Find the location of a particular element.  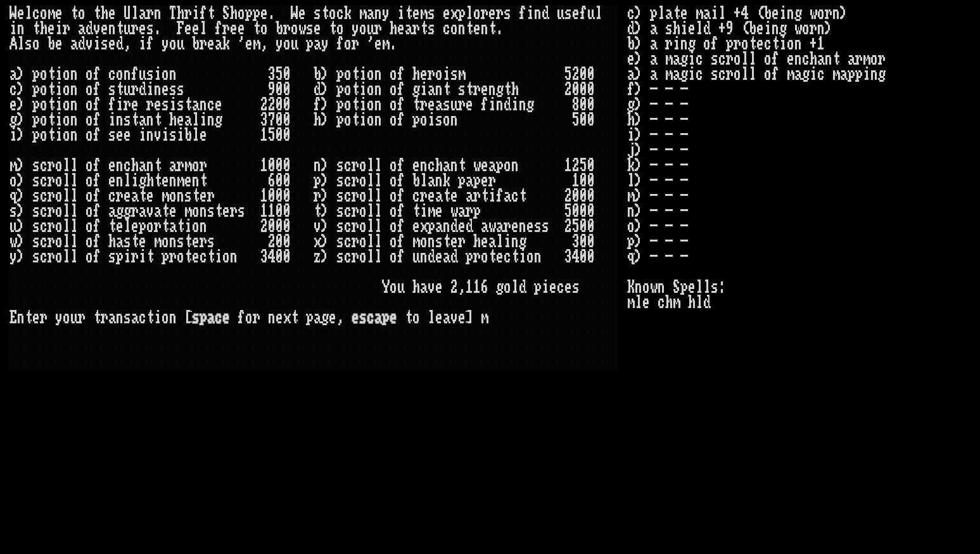

div: b is located at coordinates (318, 74).